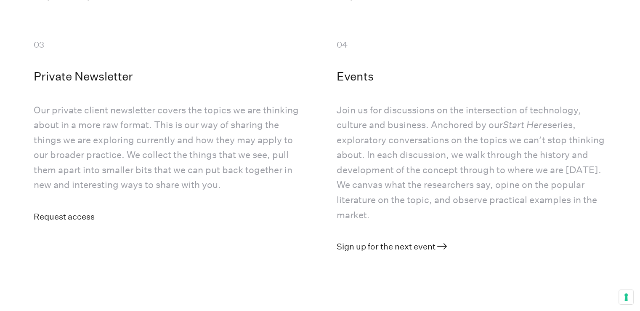 The image size is (640, 311). Describe the element at coordinates (471, 162) in the screenshot. I see `p: Join us for discussions on the intersection of technology, culture and business. Anchored by our ...` at that location.